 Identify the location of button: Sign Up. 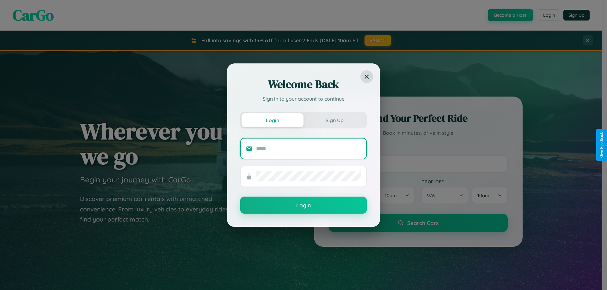
(334, 120).